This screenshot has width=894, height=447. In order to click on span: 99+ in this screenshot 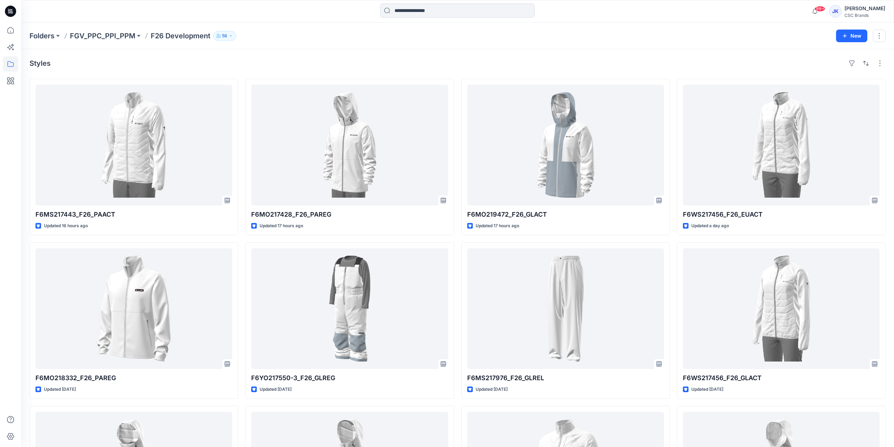, I will do `click(820, 9)`.